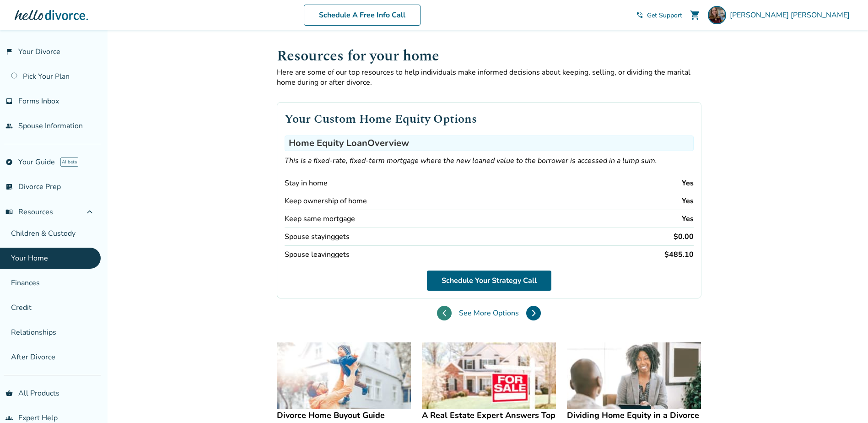 The height and width of the screenshot is (423, 868). Describe the element at coordinates (344, 381) in the screenshot. I see `a: Divorce Home Buyout GuideDivorce Home Buyout Guide` at that location.